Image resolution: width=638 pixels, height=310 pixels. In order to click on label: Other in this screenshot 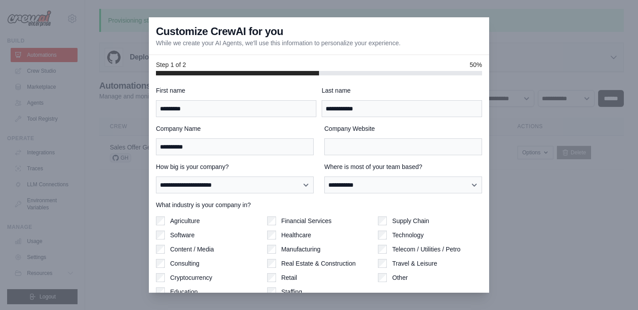, I will do `click(400, 277)`.